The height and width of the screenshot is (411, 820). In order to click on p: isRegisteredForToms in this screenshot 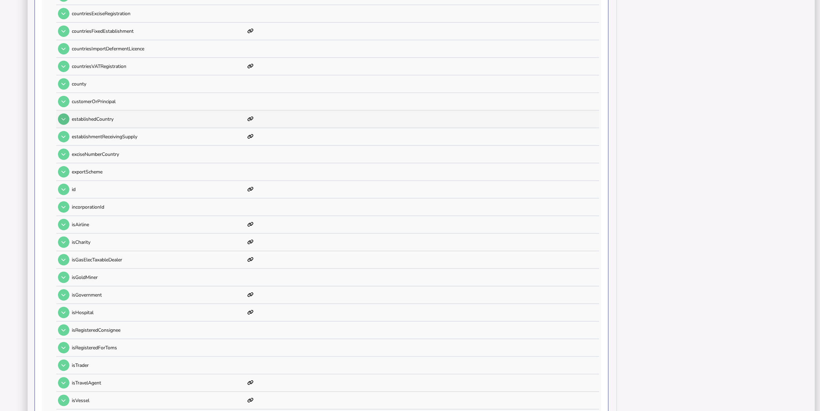, I will do `click(158, 348)`.